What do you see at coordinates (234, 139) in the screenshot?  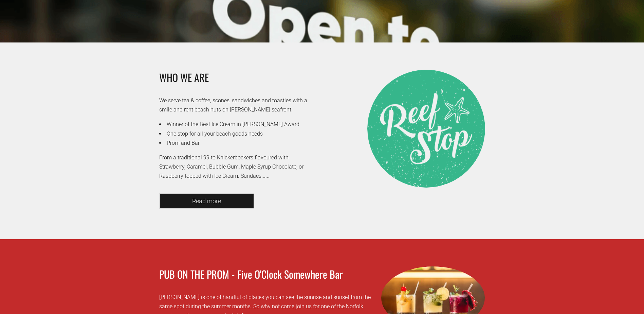 I see `div: We serve tea & coffee, scones, sandwiches and toasties with a smile and rent beach huts on [PERSO...` at bounding box center [234, 139].